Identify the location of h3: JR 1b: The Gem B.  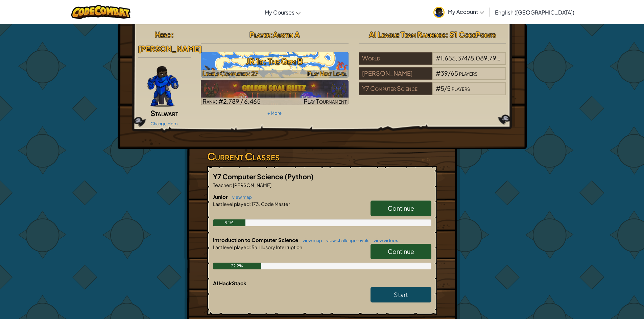
(274, 61).